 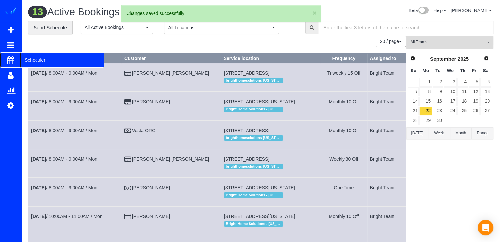 I want to click on i: Check Payment, so click(x=127, y=189).